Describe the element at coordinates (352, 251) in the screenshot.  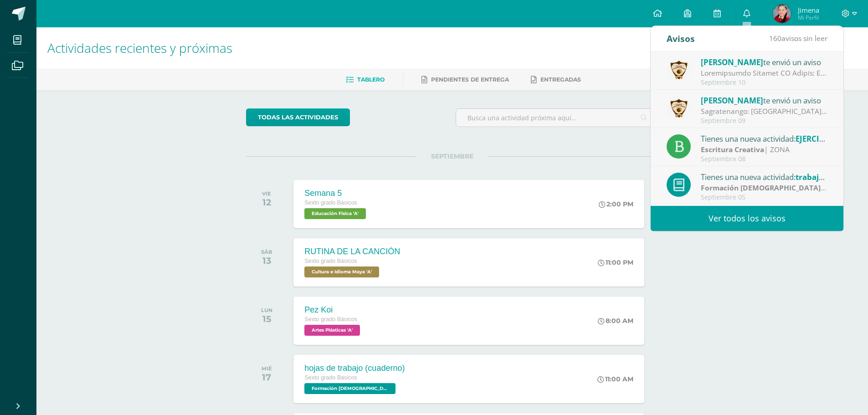
I see `div: RUTINA DE LA CANCIÓN` at that location.